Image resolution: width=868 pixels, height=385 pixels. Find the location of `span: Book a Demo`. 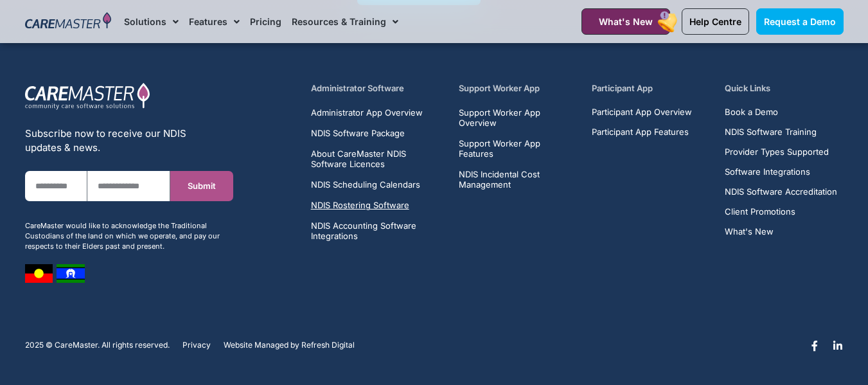

span: Book a Demo is located at coordinates (751, 112).